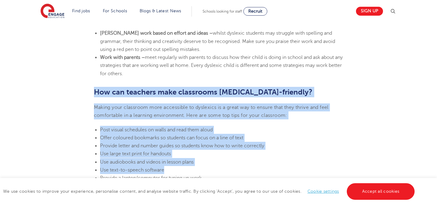 Image resolution: width=437 pixels, height=205 pixels. Describe the element at coordinates (115, 11) in the screenshot. I see `a: For Schools` at that location.